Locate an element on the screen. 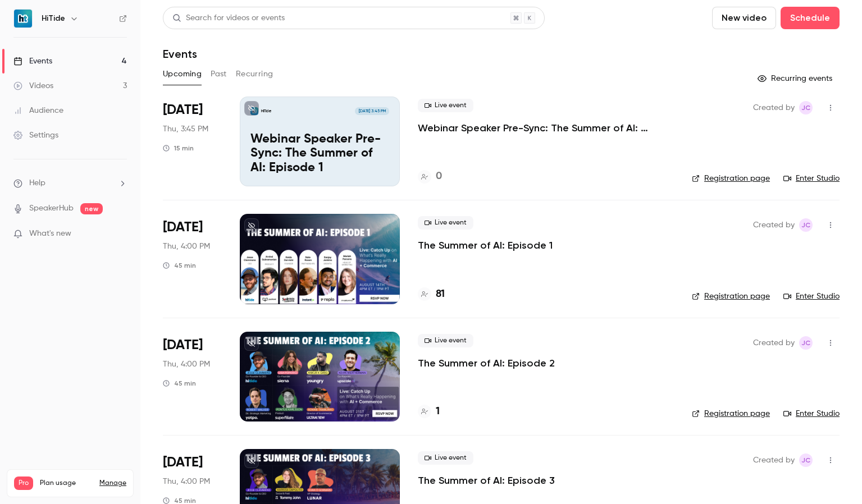 This screenshot has height=504, width=862. button: Recurring is located at coordinates (255, 74).